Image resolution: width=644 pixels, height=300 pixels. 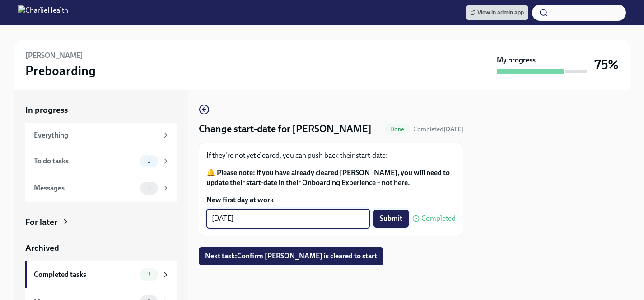 I want to click on a: For later, so click(x=101, y=222).